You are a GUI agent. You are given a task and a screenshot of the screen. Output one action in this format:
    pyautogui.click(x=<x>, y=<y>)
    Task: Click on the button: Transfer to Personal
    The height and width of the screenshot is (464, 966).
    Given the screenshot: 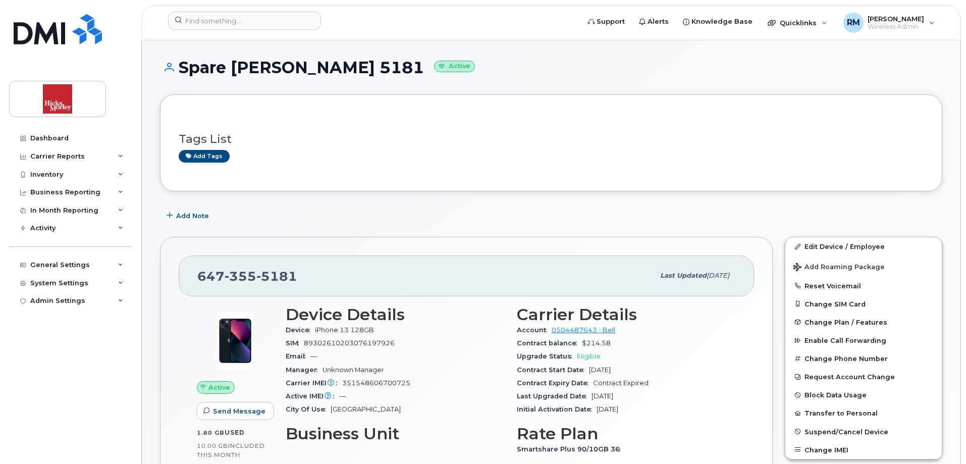 What is the action you would take?
    pyautogui.click(x=864, y=413)
    